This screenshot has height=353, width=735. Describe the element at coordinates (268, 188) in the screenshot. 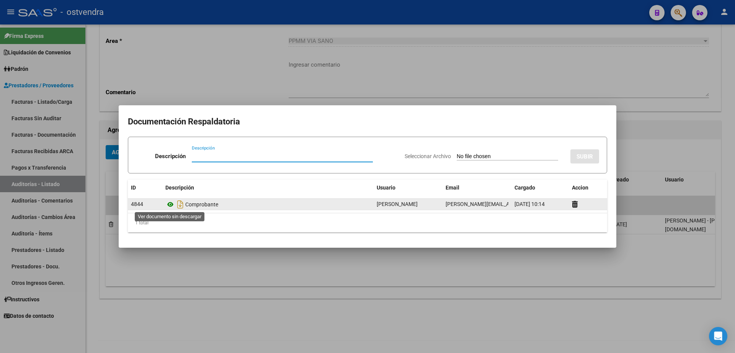

I see `datatable-header-cell: Descripción` at that location.